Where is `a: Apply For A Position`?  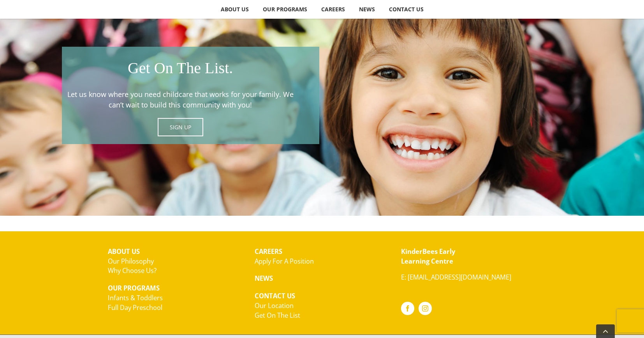
a: Apply For A Position is located at coordinates (285, 261).